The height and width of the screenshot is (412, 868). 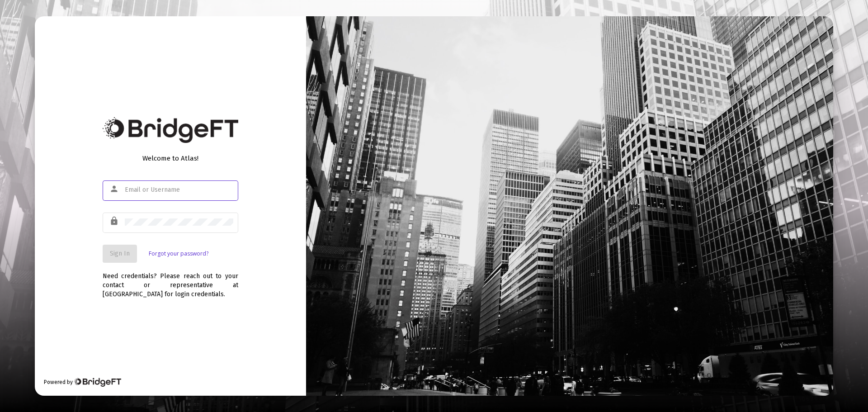 What do you see at coordinates (170, 158) in the screenshot?
I see `div: Welcome to Atlas!` at bounding box center [170, 158].